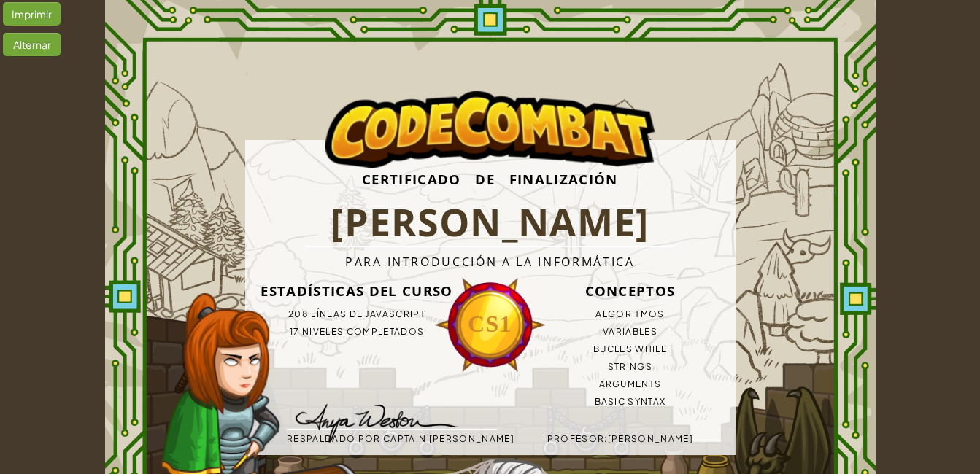  What do you see at coordinates (511, 262) in the screenshot?
I see `span: Introducción a la Informática` at bounding box center [511, 262].